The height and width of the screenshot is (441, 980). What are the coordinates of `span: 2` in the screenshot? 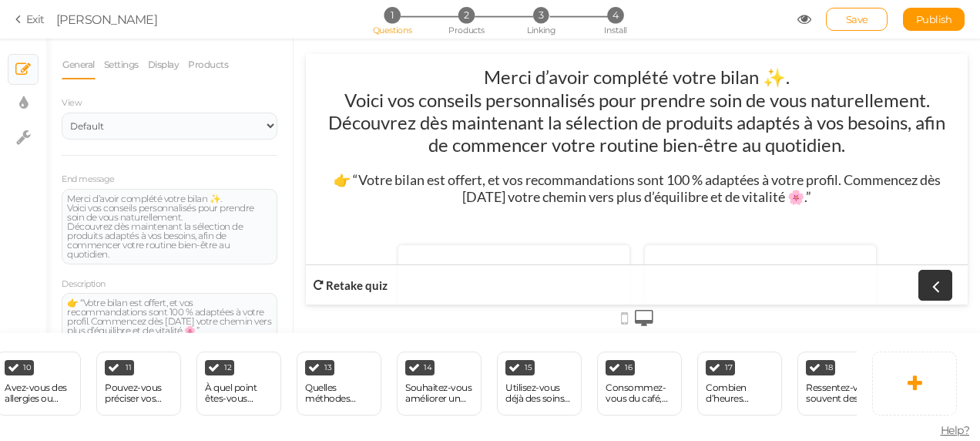 It's located at (466, 15).